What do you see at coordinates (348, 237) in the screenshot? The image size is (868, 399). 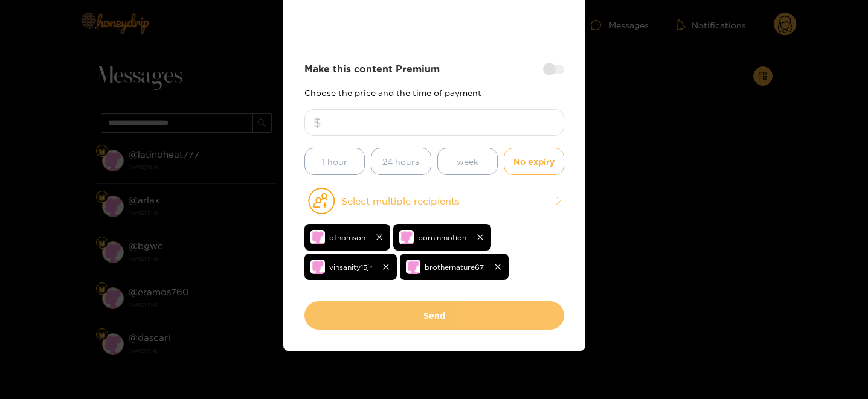 I see `span: dthomson` at bounding box center [348, 237].